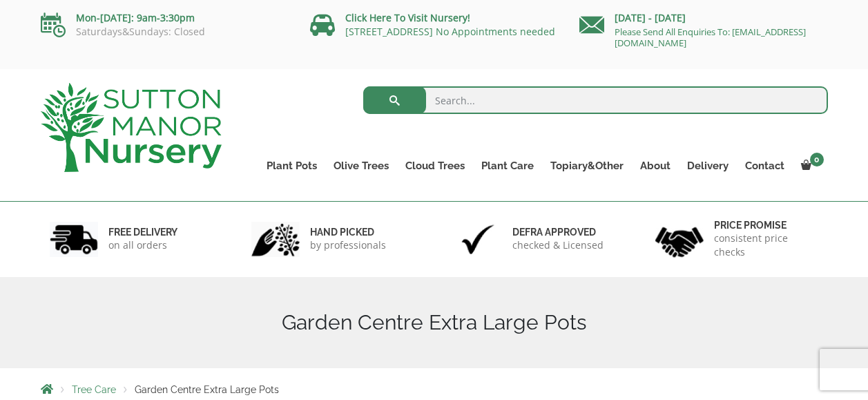 This screenshot has width=868, height=400. I want to click on img: 3.jpg, so click(478, 238).